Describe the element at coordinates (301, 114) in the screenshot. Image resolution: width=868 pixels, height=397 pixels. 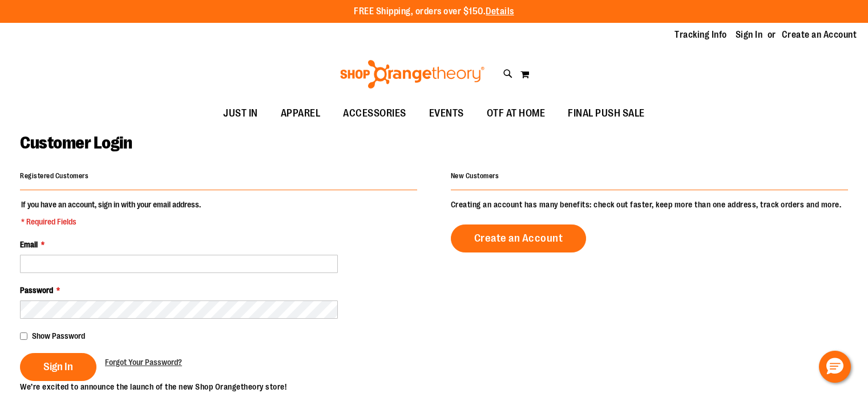
I see `a: APPAREL` at that location.